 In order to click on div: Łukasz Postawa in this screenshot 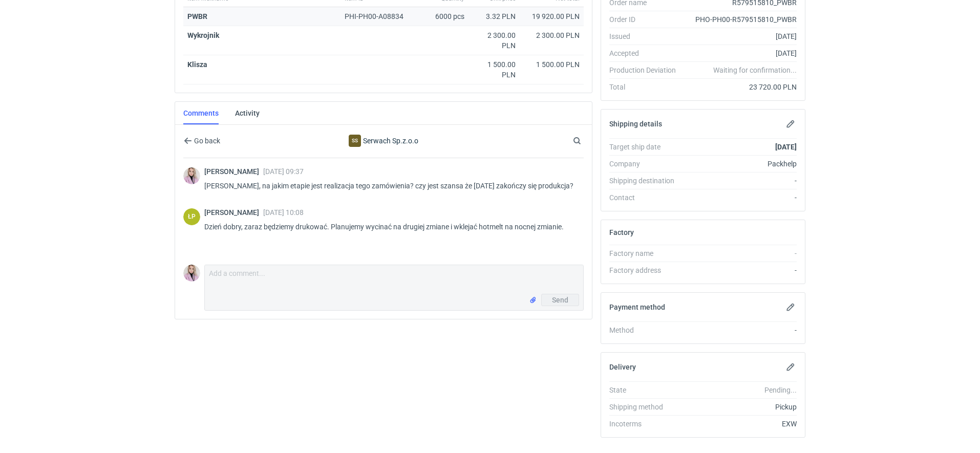, I will do `click(191, 217)`.